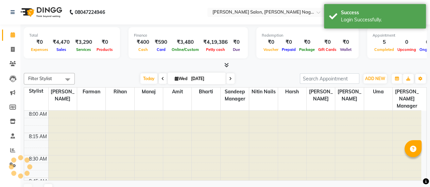  What do you see at coordinates (40, 12) in the screenshot?
I see `img: logo` at bounding box center [40, 12].